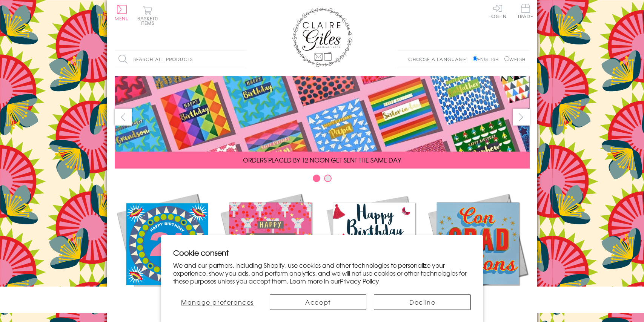 This screenshot has width=644, height=322. I want to click on input: Welsh, so click(506, 59).